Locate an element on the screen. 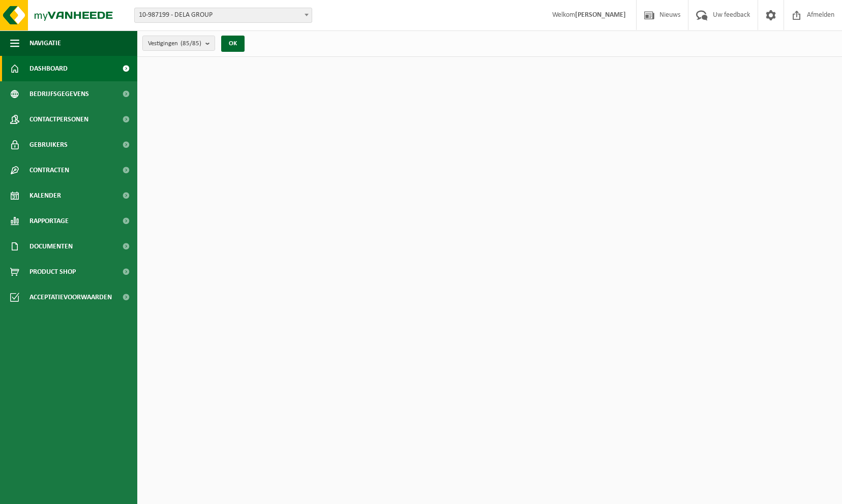 The width and height of the screenshot is (842, 504). count: (85/85) is located at coordinates (191, 43).